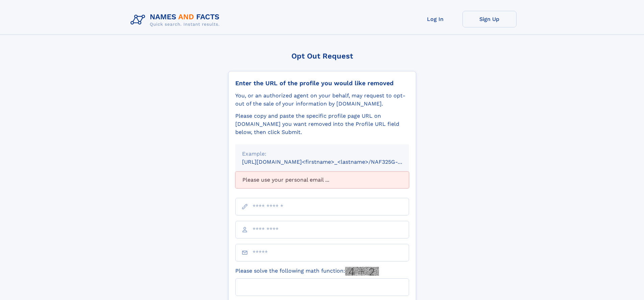 This screenshot has width=644, height=300. What do you see at coordinates (322, 56) in the screenshot?
I see `div: Opt Out Request` at bounding box center [322, 56].